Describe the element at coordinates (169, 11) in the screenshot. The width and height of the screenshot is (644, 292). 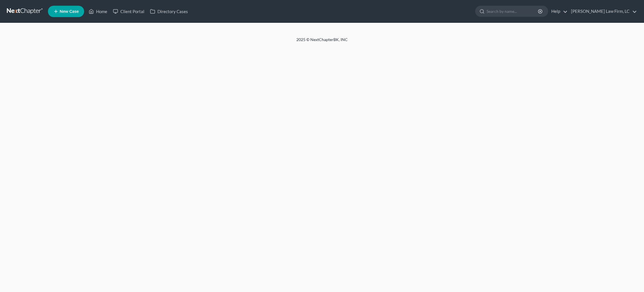
I see `a: Directory Cases` at that location.